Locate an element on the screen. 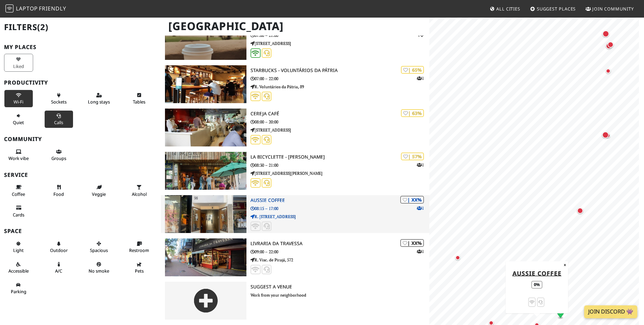 Image resolution: width=644 pixels, height=325 pixels. span: Quiet is located at coordinates (19, 123).